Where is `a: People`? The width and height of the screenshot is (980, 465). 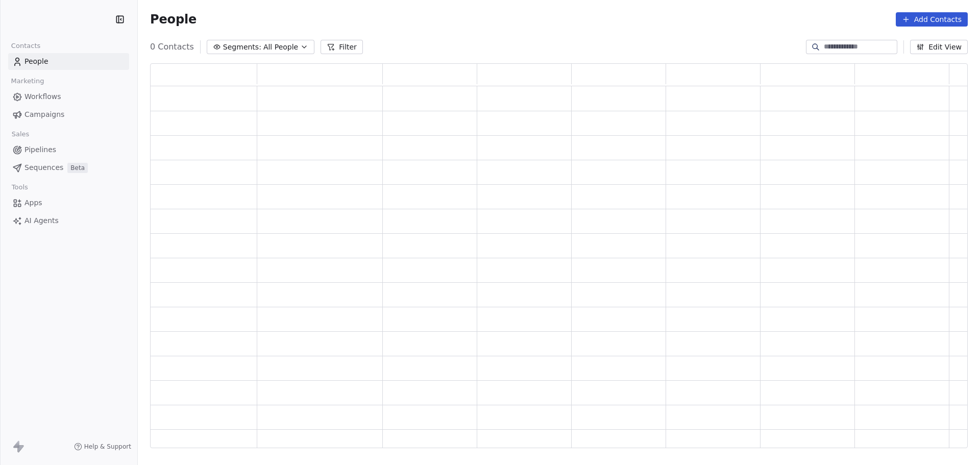
a: People is located at coordinates (69, 61).